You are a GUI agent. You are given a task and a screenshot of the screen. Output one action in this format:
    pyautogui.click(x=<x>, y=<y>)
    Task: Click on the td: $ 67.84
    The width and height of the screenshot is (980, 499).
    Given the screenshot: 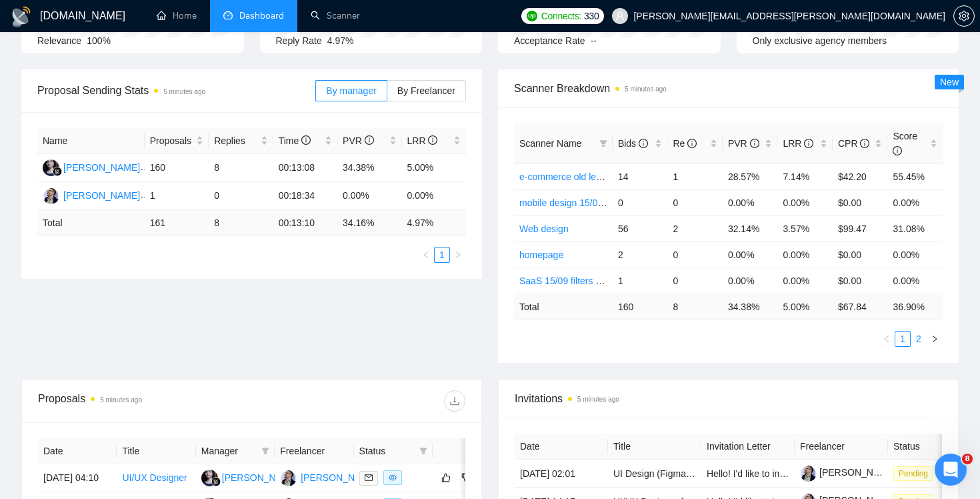 What is the action you would take?
    pyautogui.click(x=860, y=306)
    